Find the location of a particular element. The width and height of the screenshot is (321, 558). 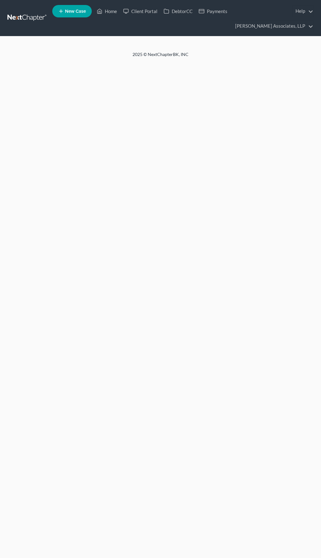

a: Home is located at coordinates (107, 11).